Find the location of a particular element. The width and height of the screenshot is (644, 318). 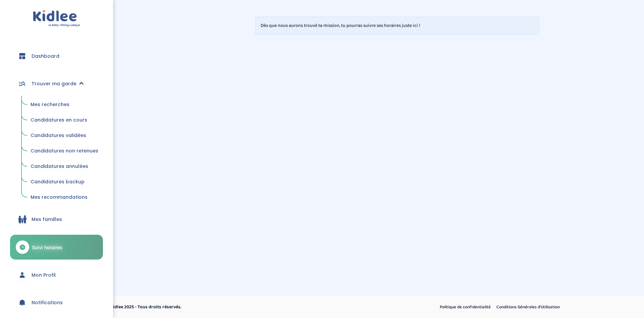

span: Mes recommandations is located at coordinates (59, 197).